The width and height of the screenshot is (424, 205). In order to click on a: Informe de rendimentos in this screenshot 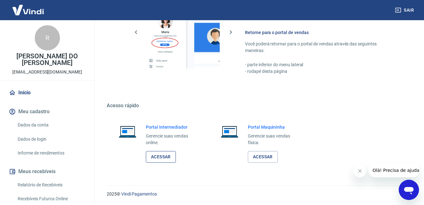, I will do `click(51, 153)`.